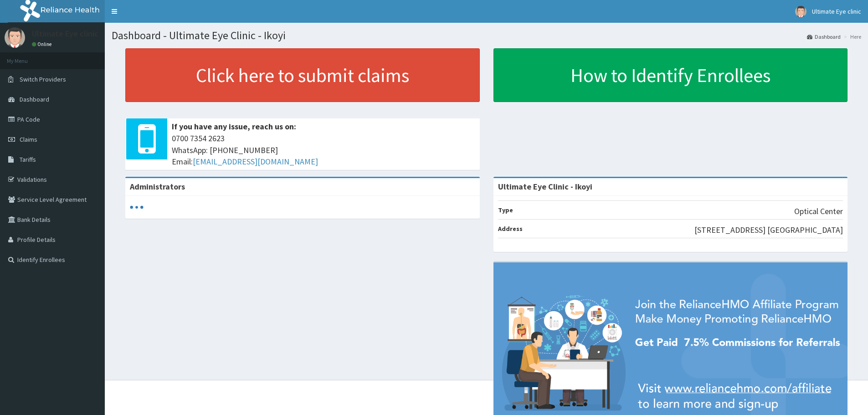 The image size is (868, 415). What do you see at coordinates (836, 11) in the screenshot?
I see `span: Ultimate Eye clinic` at bounding box center [836, 11].